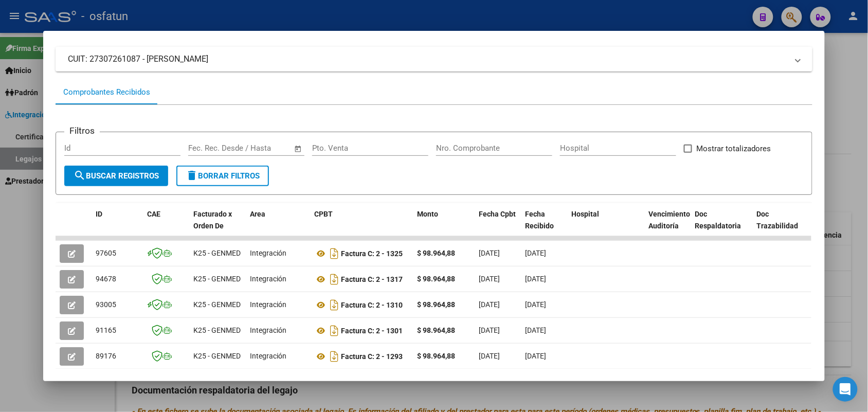 The height and width of the screenshot is (412, 868). What do you see at coordinates (106, 331) in the screenshot?
I see `span: 91165` at bounding box center [106, 331].